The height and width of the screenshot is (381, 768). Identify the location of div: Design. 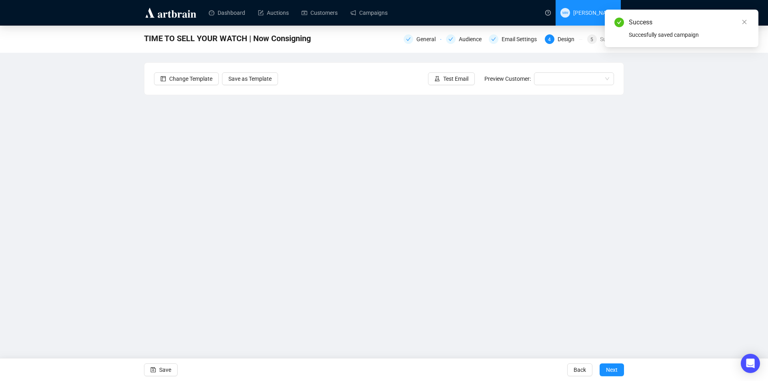
(568, 39).